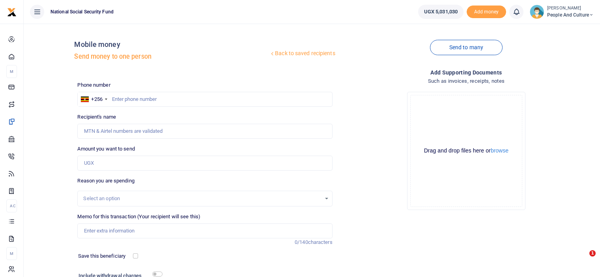  What do you see at coordinates (205, 163) in the screenshot?
I see `input: UGX` at bounding box center [205, 163].